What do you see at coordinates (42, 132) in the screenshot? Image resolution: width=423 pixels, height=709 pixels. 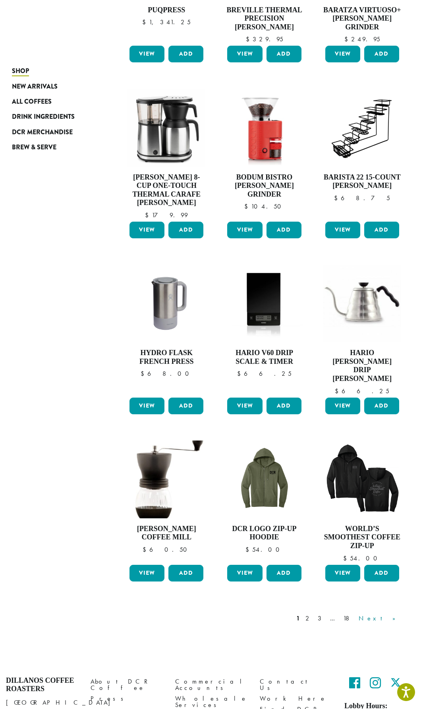 I see `span: DCR Merchandise` at bounding box center [42, 132].